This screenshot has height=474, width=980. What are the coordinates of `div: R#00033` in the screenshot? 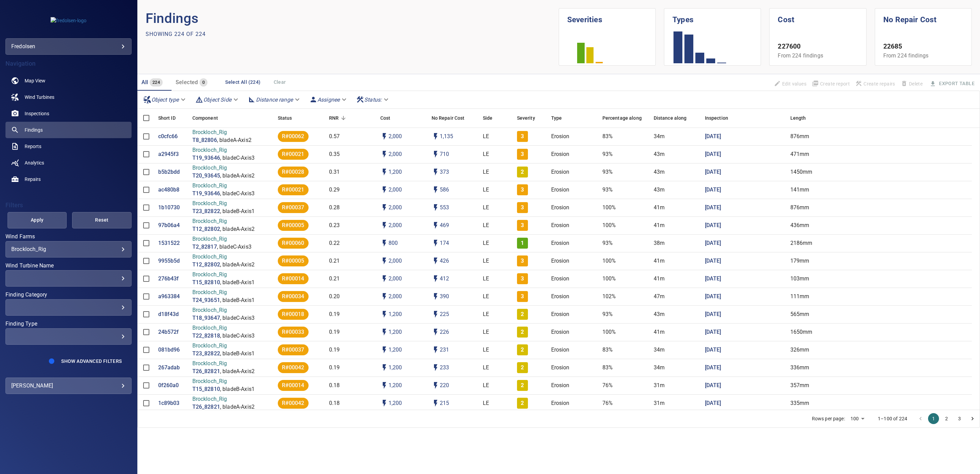 It's located at (293, 331).